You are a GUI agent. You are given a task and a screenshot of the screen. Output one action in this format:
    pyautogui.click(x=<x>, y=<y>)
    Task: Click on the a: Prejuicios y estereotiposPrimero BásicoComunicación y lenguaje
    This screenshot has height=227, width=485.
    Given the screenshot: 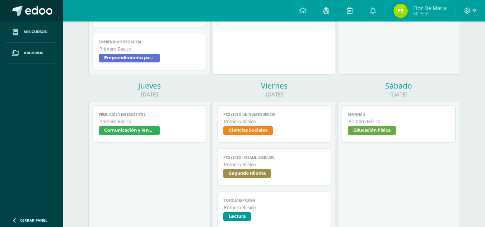 What is the action you would take?
    pyautogui.click(x=149, y=124)
    